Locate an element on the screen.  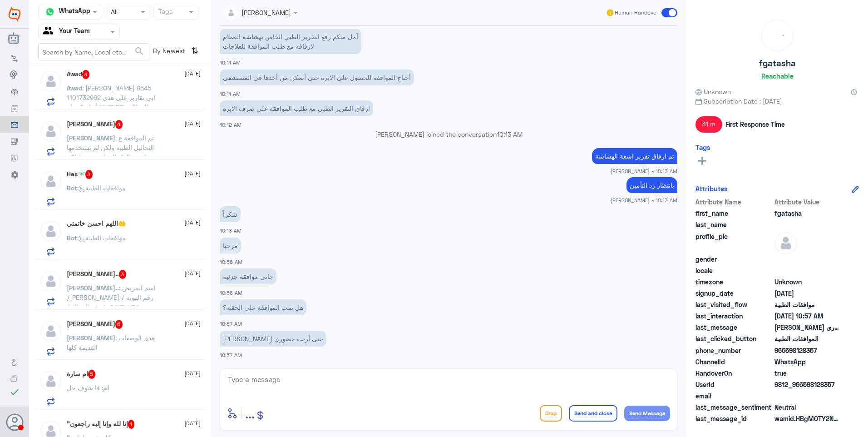
span: true is located at coordinates (807, 373).